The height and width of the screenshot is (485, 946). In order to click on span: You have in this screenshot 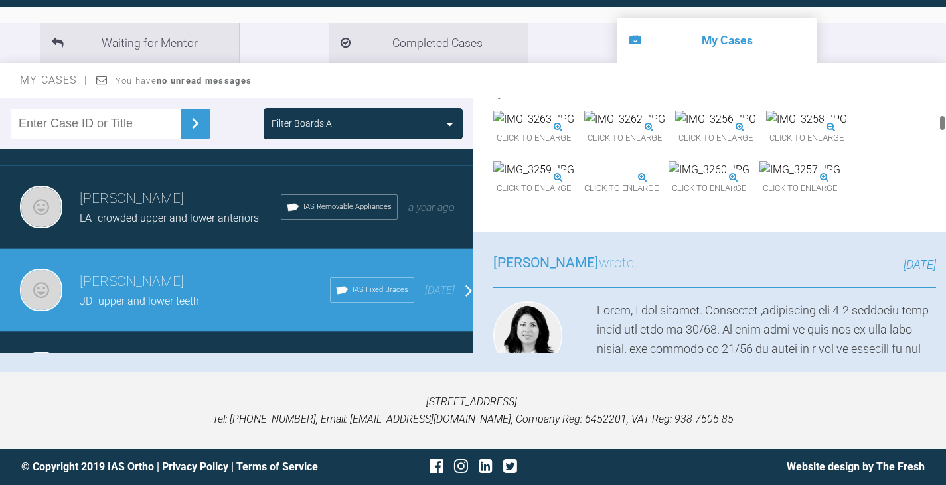, I will do `click(183, 80)`.